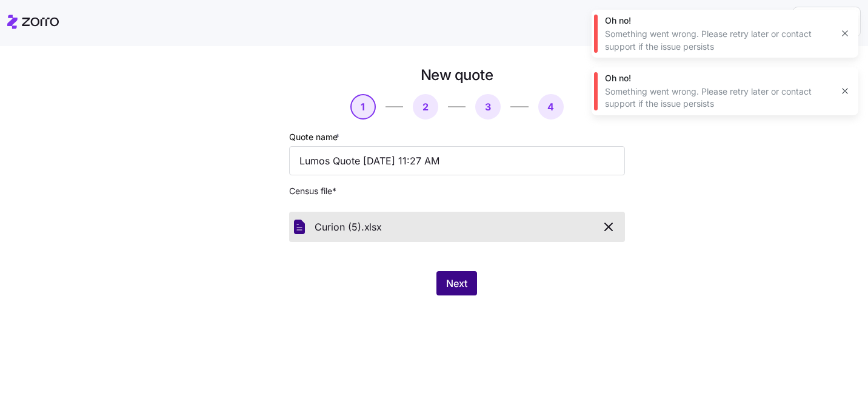  What do you see at coordinates (456, 284) in the screenshot?
I see `span: Next` at bounding box center [456, 284].